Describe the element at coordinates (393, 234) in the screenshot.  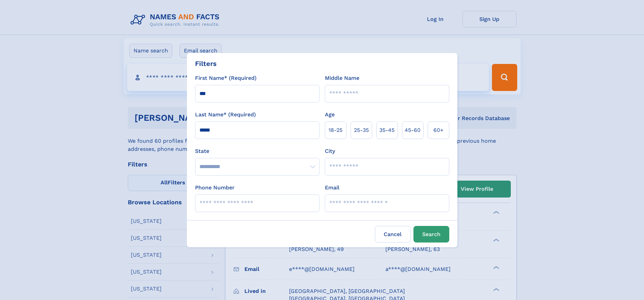
I see `label: Cancel` at that location.